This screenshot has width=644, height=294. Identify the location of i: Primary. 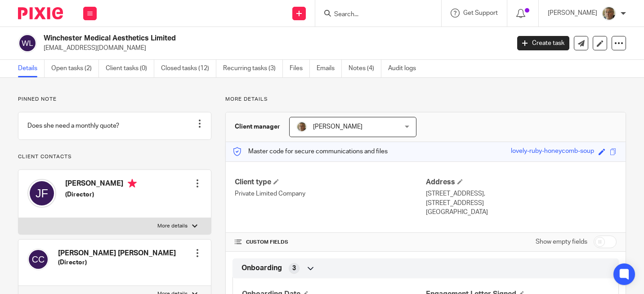
(132, 183).